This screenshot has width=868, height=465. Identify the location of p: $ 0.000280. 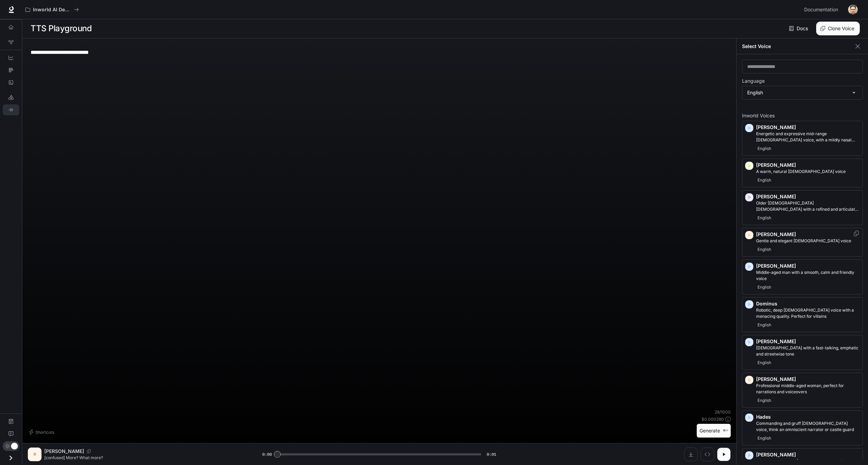
(712, 419).